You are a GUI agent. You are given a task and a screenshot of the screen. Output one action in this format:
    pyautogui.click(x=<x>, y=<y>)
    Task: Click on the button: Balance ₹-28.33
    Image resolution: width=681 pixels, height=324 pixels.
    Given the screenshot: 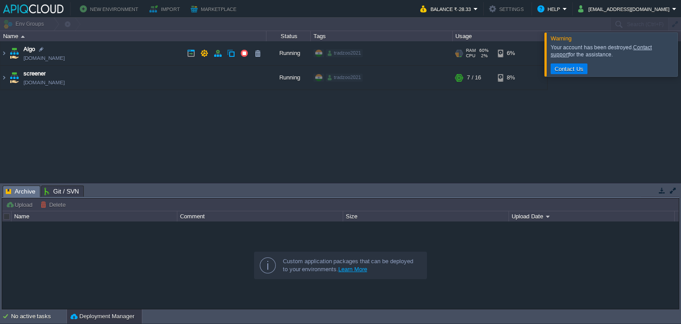 What is the action you would take?
    pyautogui.click(x=447, y=9)
    